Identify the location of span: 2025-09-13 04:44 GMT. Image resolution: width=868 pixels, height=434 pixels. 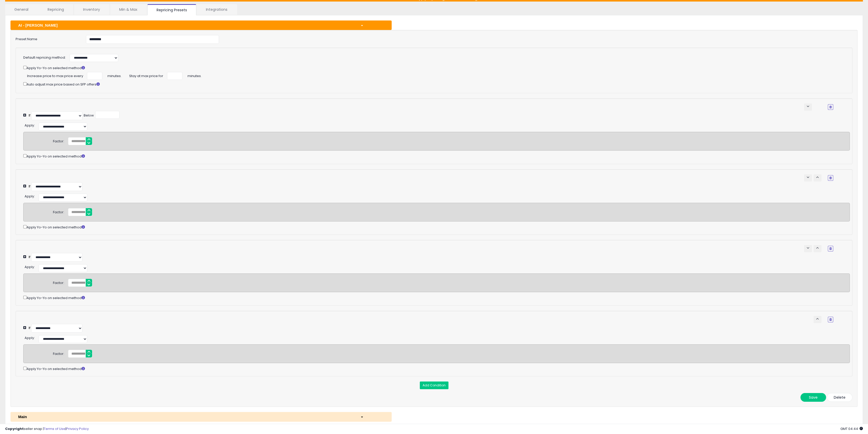
(852, 429).